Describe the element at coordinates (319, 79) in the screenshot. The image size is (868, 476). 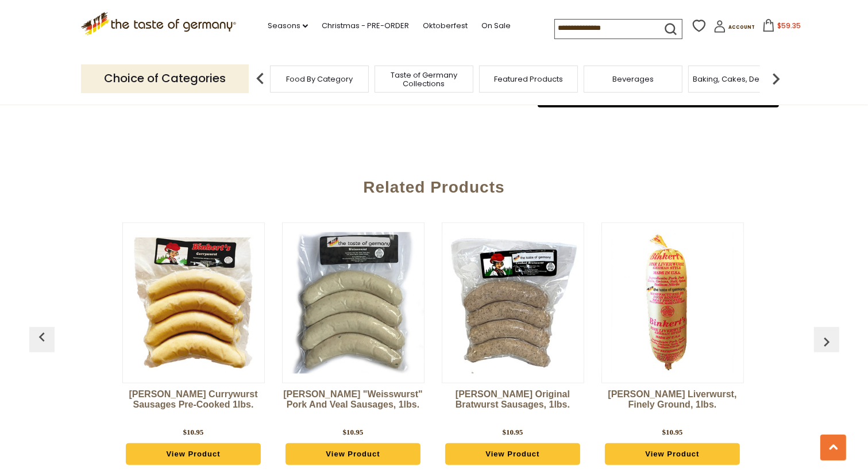
I see `span: Food By Category` at that location.